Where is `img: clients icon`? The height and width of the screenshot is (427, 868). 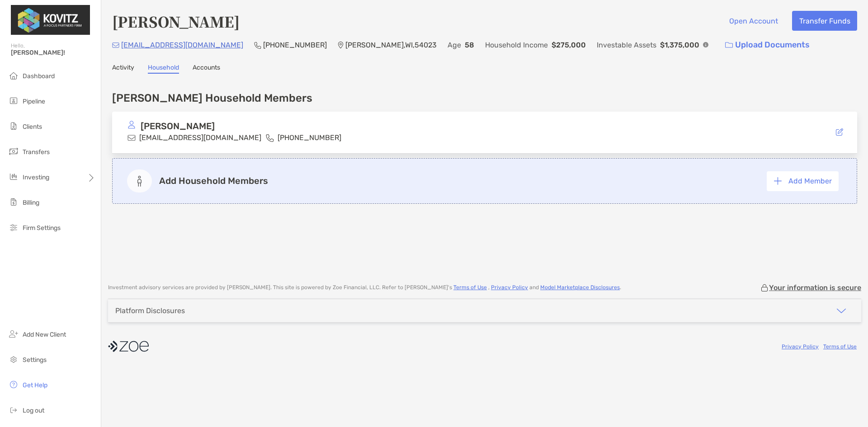
img: clients icon is located at coordinates (14, 126).